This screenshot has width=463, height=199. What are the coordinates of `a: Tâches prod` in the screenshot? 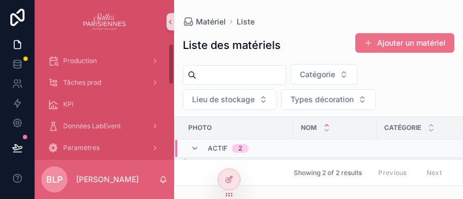 It's located at (104, 83).